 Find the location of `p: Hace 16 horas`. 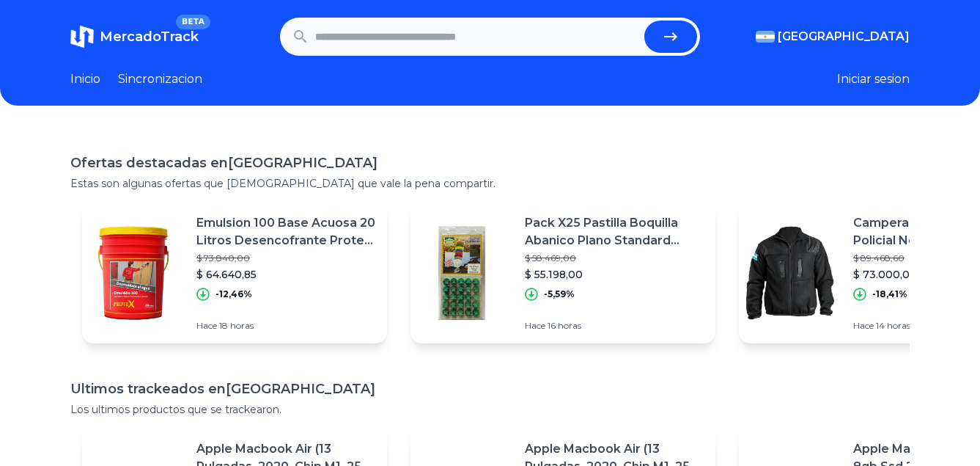

p: Hace 16 horas is located at coordinates (615, 326).